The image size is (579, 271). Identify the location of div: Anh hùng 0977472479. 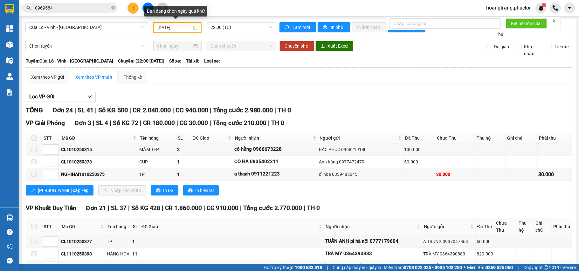
(360, 162).